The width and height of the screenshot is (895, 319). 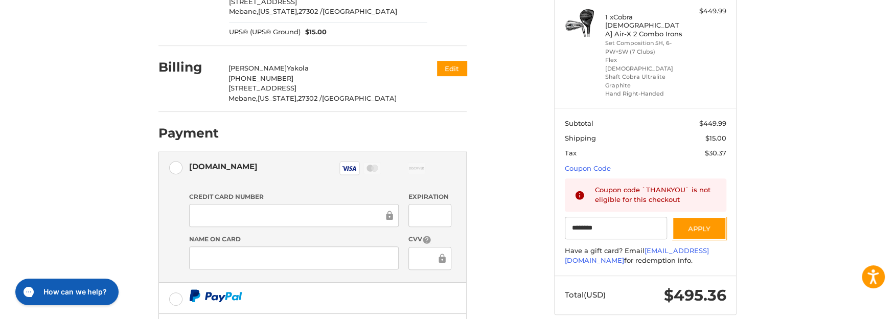 What do you see at coordinates (712, 123) in the screenshot?
I see `span: $449.99` at bounding box center [712, 123].